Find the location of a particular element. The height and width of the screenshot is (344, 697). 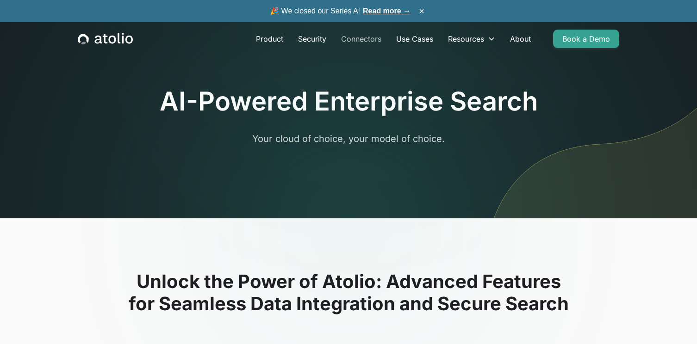

div: Chat Widget is located at coordinates (673, 322).